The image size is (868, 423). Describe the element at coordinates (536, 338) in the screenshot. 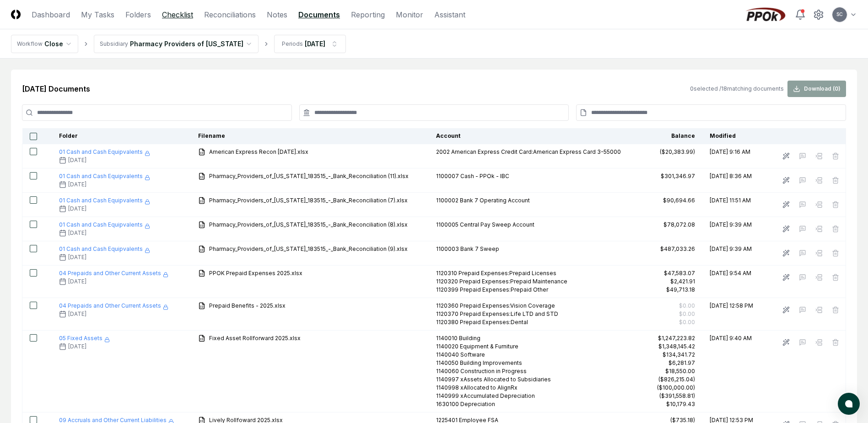

I see `div: 1140010 Building` at that location.